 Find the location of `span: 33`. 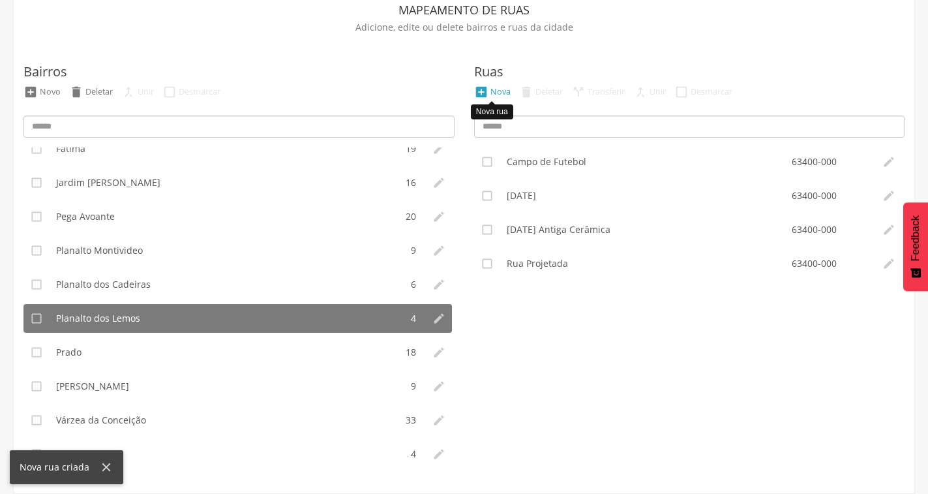

span: 33 is located at coordinates (411, 420).